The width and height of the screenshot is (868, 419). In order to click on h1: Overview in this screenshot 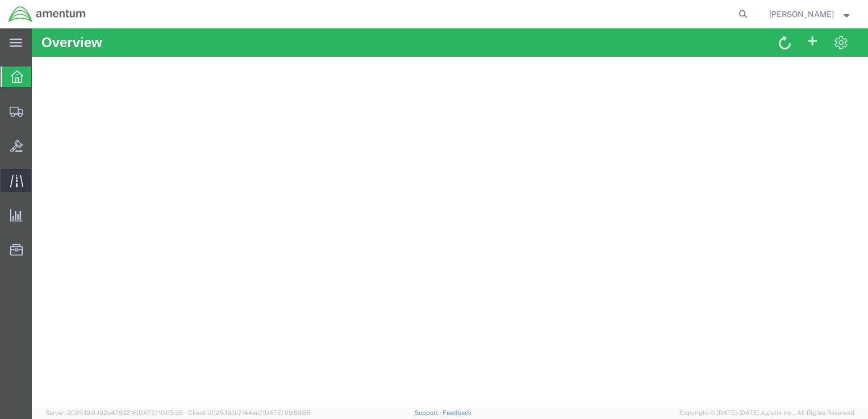, I will do `click(40, 14)`.